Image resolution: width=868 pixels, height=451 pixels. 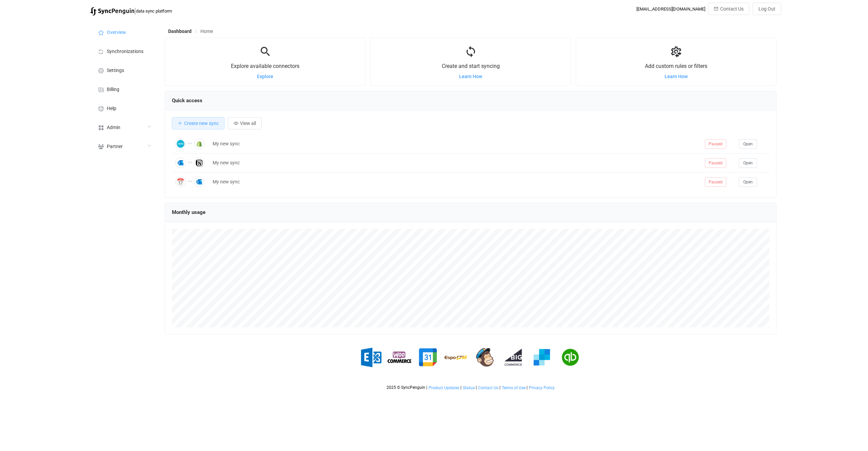 What do you see at coordinates (131, 11) in the screenshot?
I see `a: |data sync platform` at bounding box center [131, 11].